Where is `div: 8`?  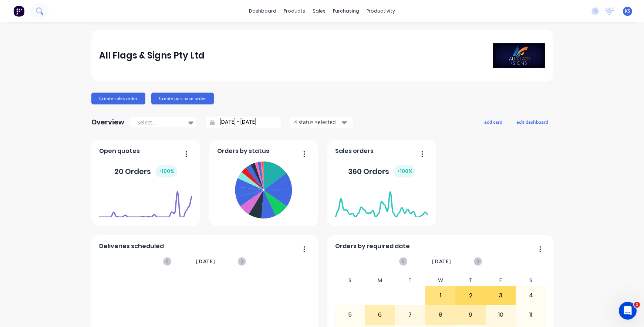
div: 8 is located at coordinates (440, 315).